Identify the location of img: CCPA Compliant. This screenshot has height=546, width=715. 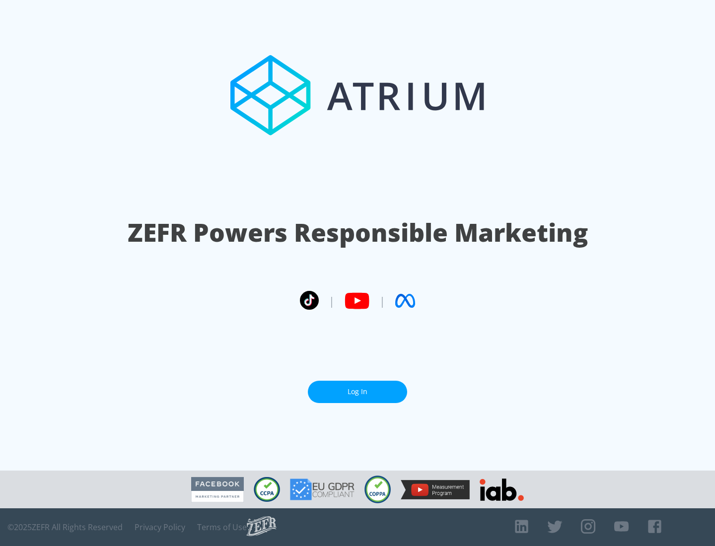
(267, 490).